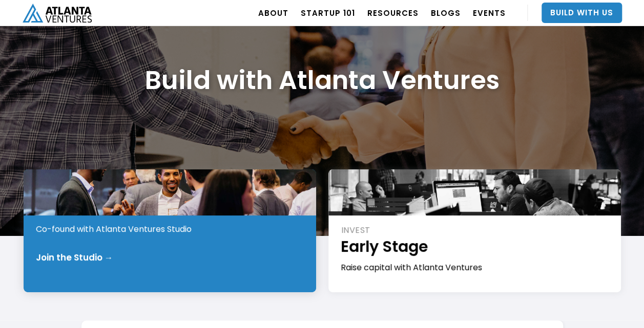  Describe the element at coordinates (170, 230) in the screenshot. I see `div: Co-found with Atlanta Ventures Studio` at that location.